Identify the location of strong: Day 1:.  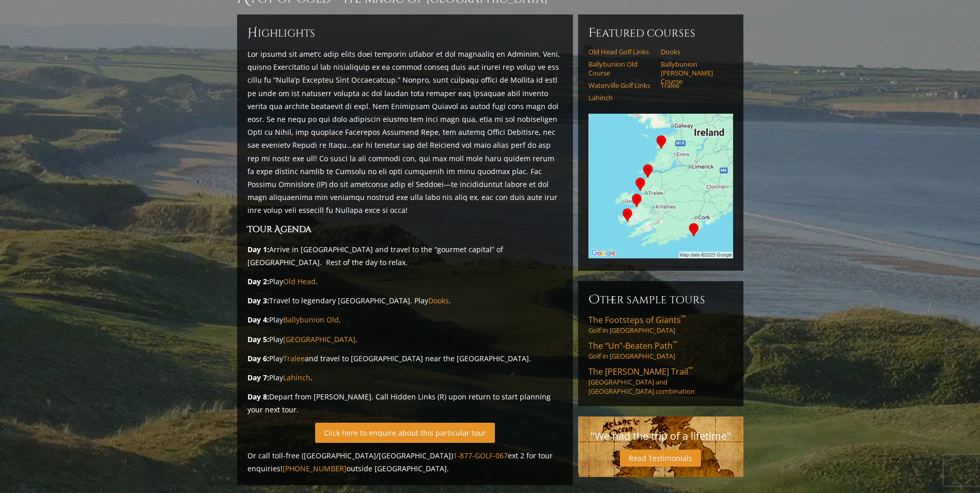
(259, 249).